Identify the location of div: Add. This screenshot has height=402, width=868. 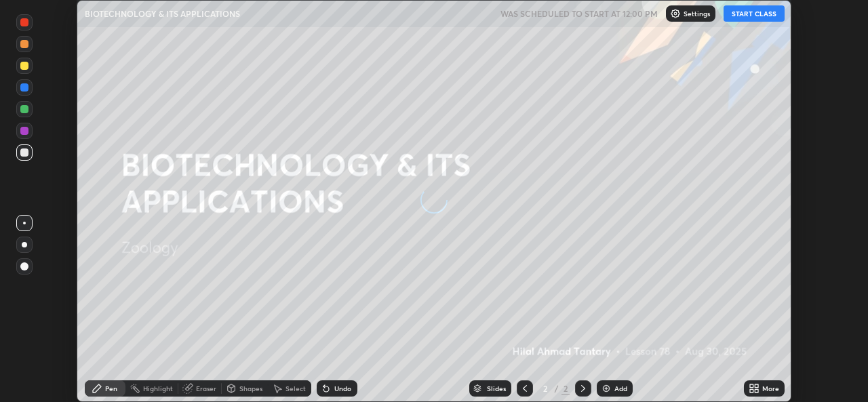
(621, 389).